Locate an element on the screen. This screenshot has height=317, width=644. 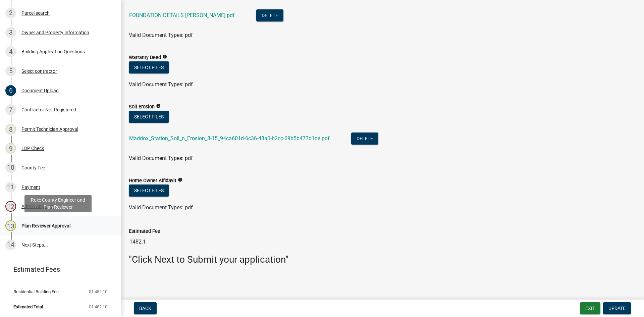
div: 7 is located at coordinates (11, 110).